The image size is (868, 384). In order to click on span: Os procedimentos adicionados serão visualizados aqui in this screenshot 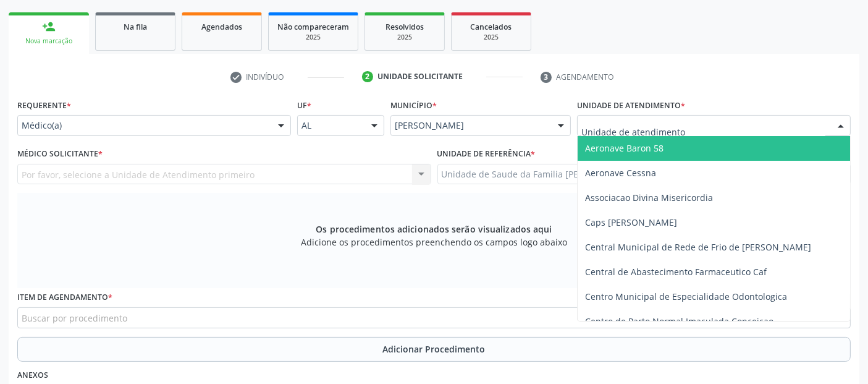, I will do `click(433, 229)`.